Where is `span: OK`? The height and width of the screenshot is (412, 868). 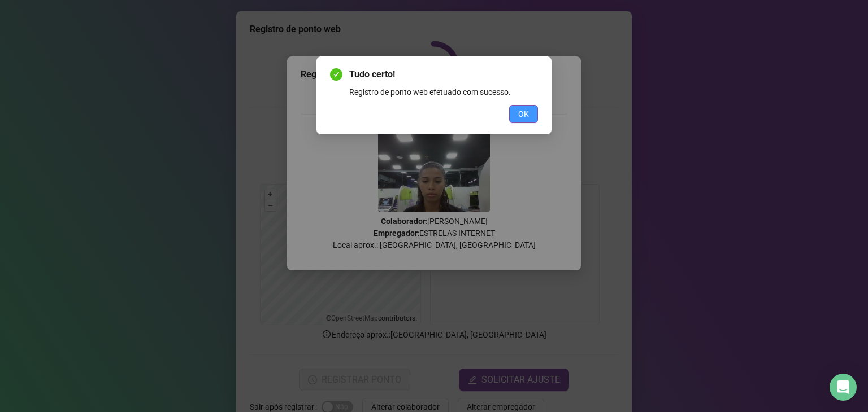
span: OK is located at coordinates (524, 114).